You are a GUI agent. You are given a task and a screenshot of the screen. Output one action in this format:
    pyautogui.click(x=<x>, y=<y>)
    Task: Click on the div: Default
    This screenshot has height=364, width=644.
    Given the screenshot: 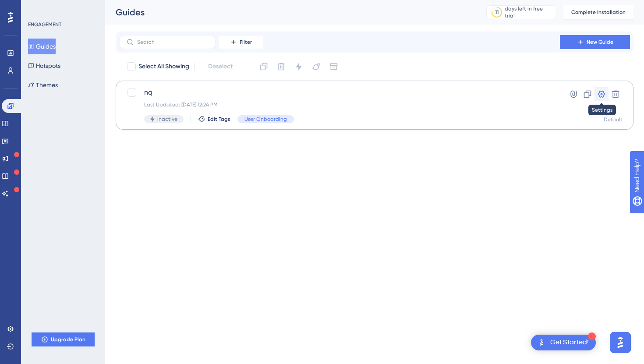 What is the action you would take?
    pyautogui.click(x=613, y=120)
    